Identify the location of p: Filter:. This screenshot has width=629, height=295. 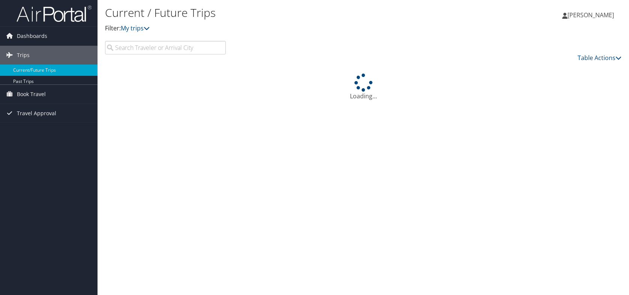
(277, 29).